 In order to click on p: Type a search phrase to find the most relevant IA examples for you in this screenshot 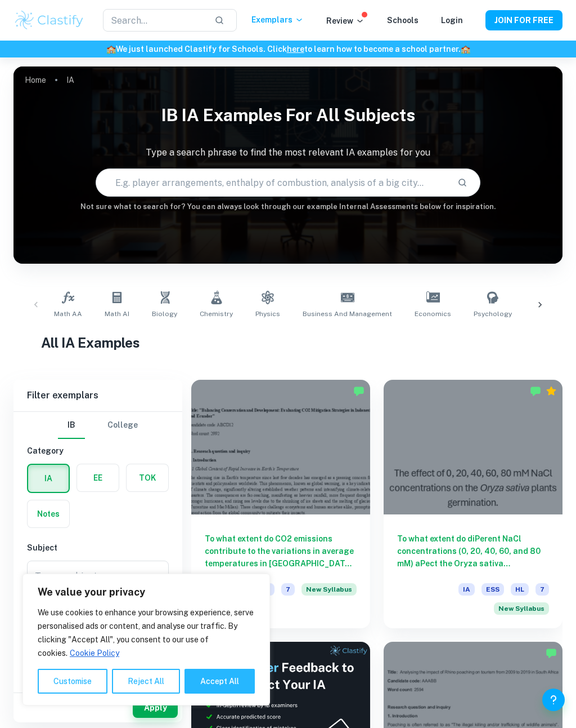, I will do `click(288, 153)`.